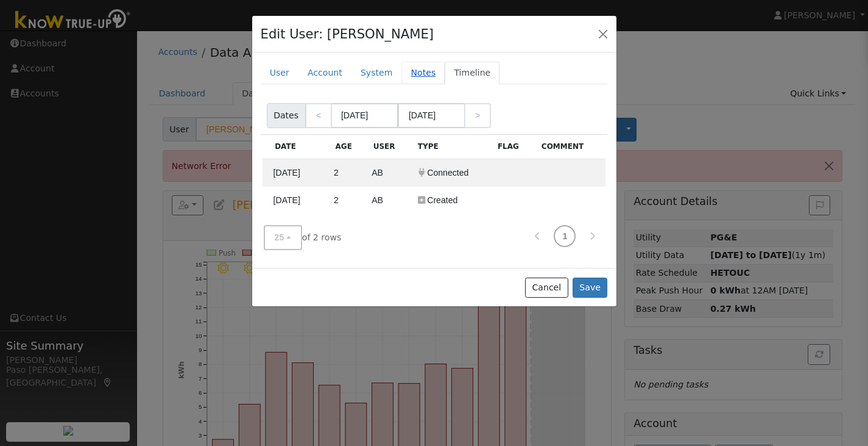 The width and height of the screenshot is (868, 446). Describe the element at coordinates (570, 147) in the screenshot. I see `div: Comment` at that location.